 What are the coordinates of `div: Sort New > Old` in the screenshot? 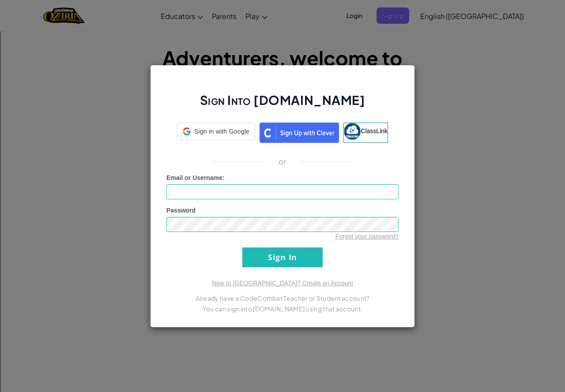 It's located at (282, 33).